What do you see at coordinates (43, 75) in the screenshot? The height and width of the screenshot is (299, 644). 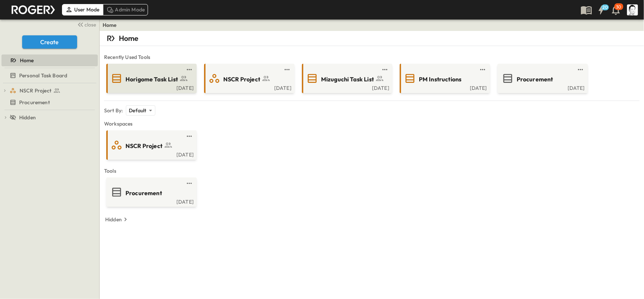 I see `span: Personal Task Board` at bounding box center [43, 75].